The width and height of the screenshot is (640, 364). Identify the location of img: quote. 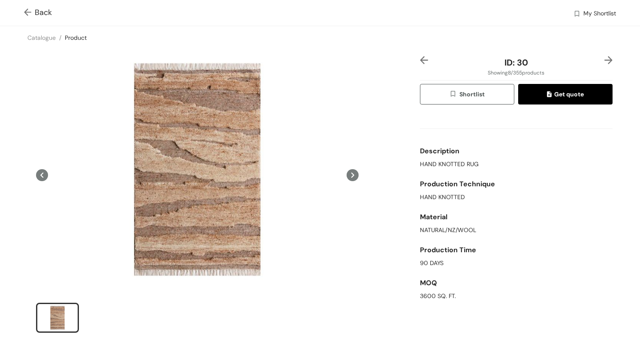
(550, 95).